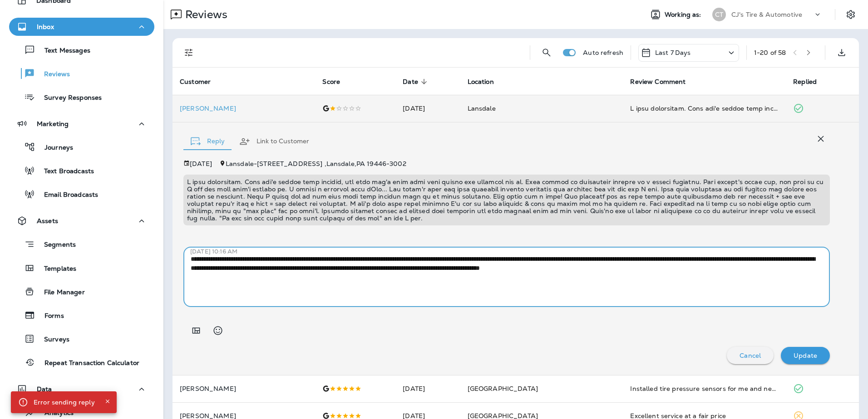 Image resolution: width=868 pixels, height=419 pixels. Describe the element at coordinates (207, 142) in the screenshot. I see `button: Reply` at that location.